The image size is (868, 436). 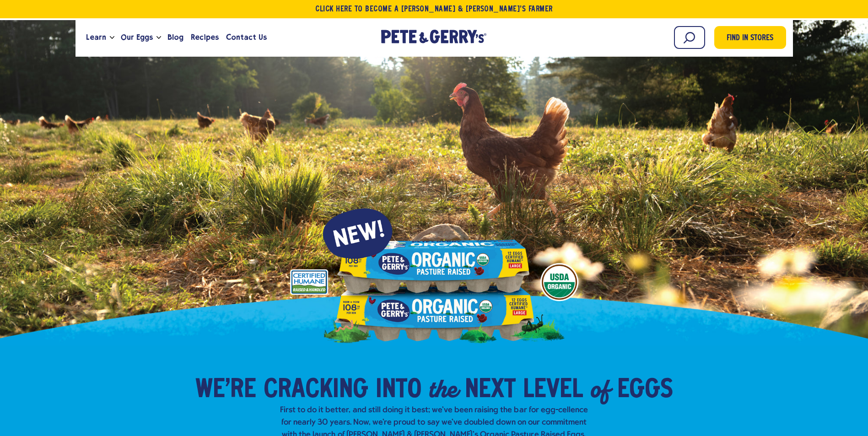 What do you see at coordinates (205, 37) in the screenshot?
I see `a: Recipes` at bounding box center [205, 37].